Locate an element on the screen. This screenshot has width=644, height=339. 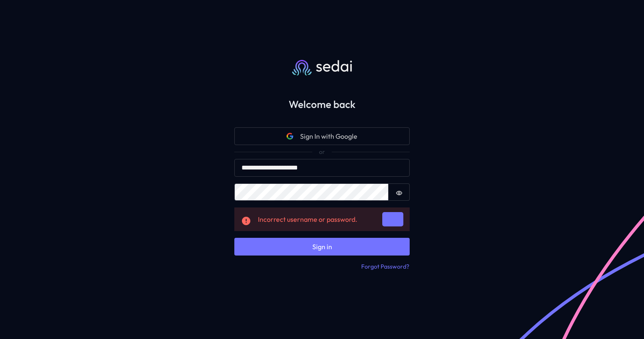
button: Forgot Password? is located at coordinates (386, 267).